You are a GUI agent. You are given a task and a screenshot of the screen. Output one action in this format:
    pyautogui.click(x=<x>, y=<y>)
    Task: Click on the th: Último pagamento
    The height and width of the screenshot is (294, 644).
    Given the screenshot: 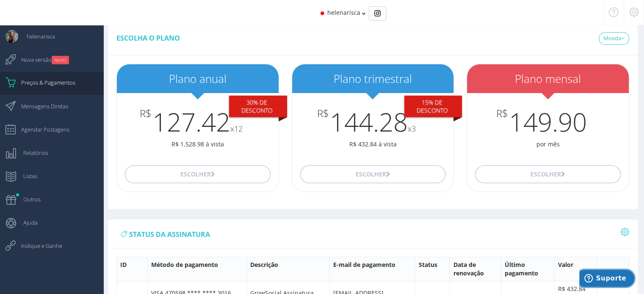 What is the action you would take?
    pyautogui.click(x=527, y=269)
    